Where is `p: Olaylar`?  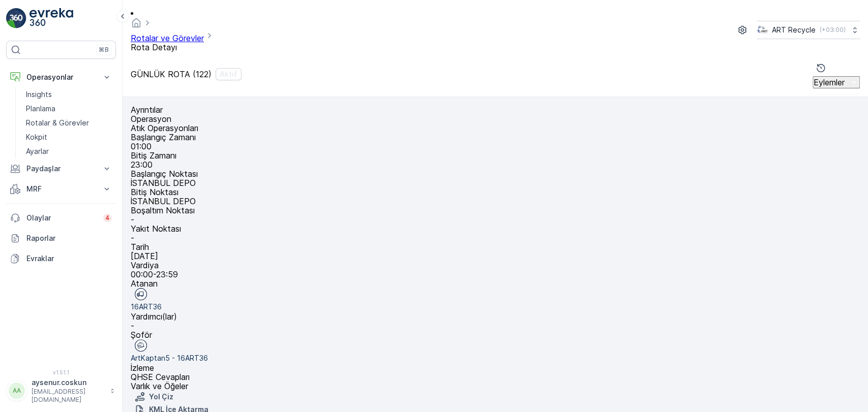 p: Olaylar is located at coordinates (62, 218).